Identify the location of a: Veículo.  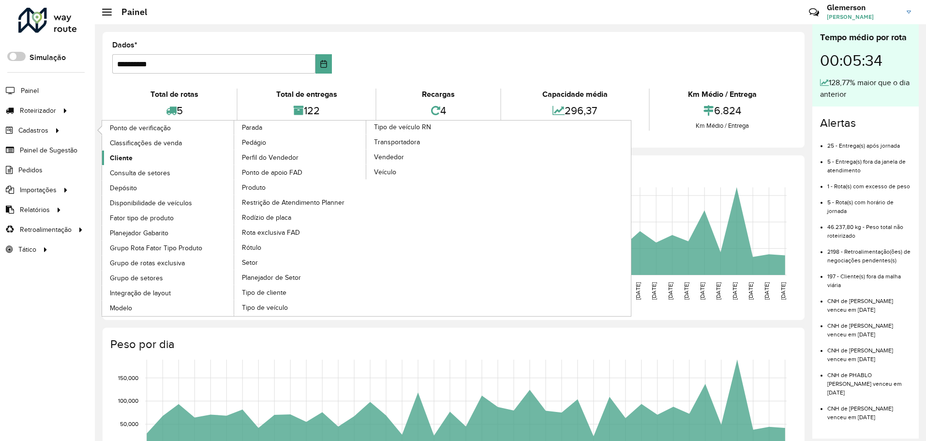
(433, 172).